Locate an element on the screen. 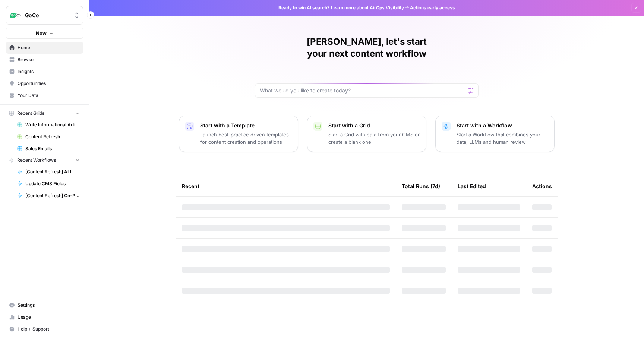 The width and height of the screenshot is (644, 338). div: Total Runs (7d) is located at coordinates (421, 186).